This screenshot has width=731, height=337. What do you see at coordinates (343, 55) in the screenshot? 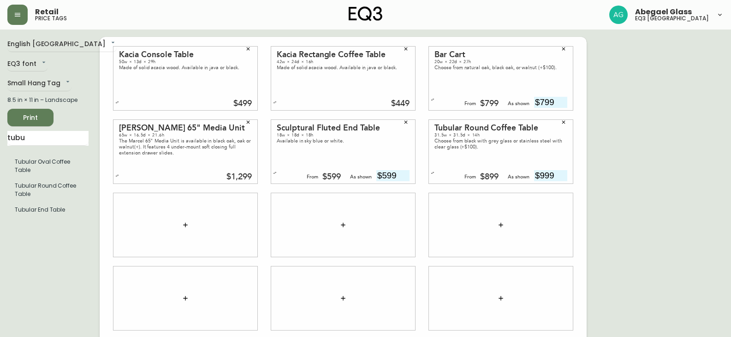
I see `div: Kacia Rectangle Coffee Table` at bounding box center [343, 55].